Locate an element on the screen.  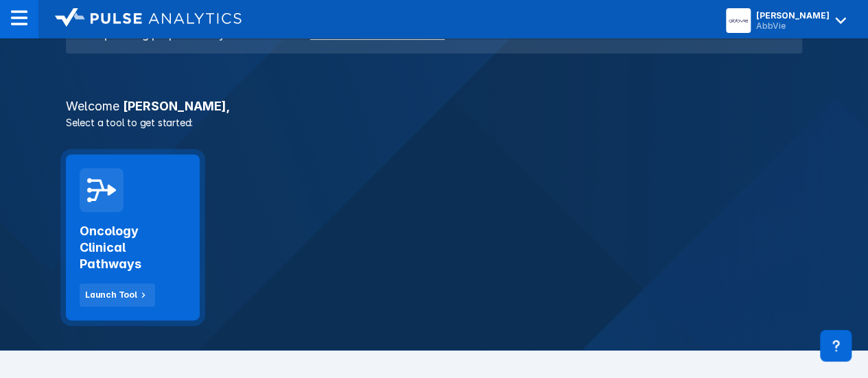
h2: Oncology Clinical Pathways is located at coordinates (132, 248).